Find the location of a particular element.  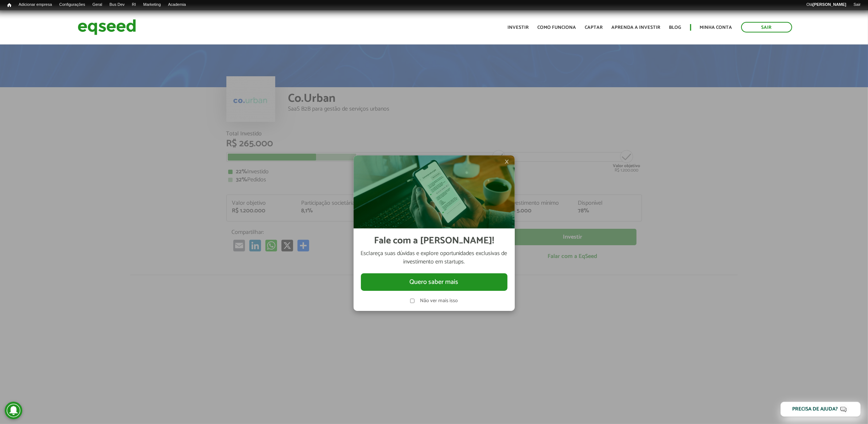

label: Não ver mais isso is located at coordinates (439, 301).